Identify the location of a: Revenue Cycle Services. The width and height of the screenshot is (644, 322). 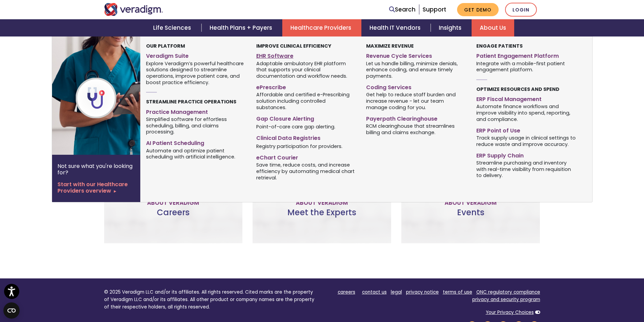
(416, 55).